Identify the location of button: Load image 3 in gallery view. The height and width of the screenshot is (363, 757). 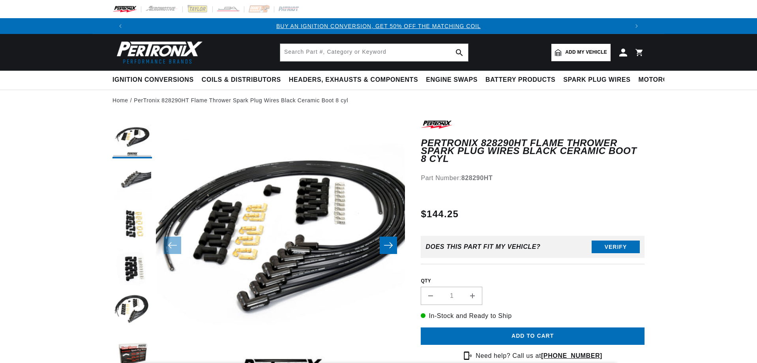
(132, 225).